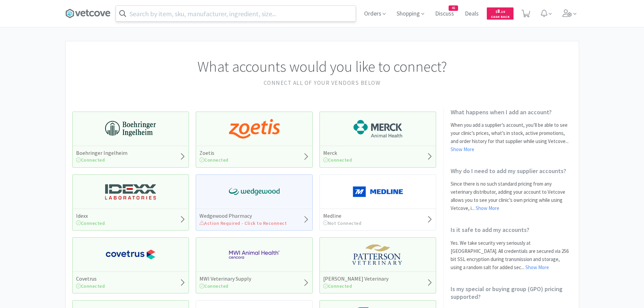  Describe the element at coordinates (378, 192) in the screenshot. I see `img: a646391c64b94eb2892348a965bf03f3_134.png` at that location.